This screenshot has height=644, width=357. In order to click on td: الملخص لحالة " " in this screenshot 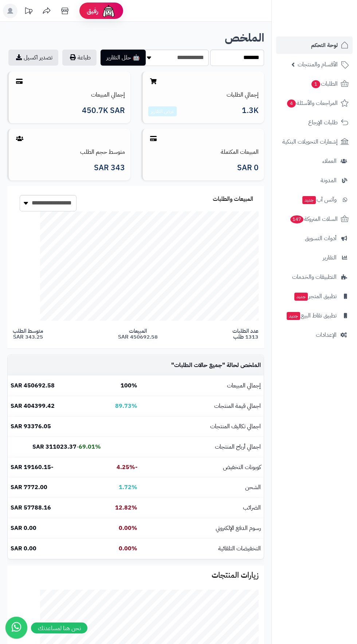, I will do `click(202, 365)`.